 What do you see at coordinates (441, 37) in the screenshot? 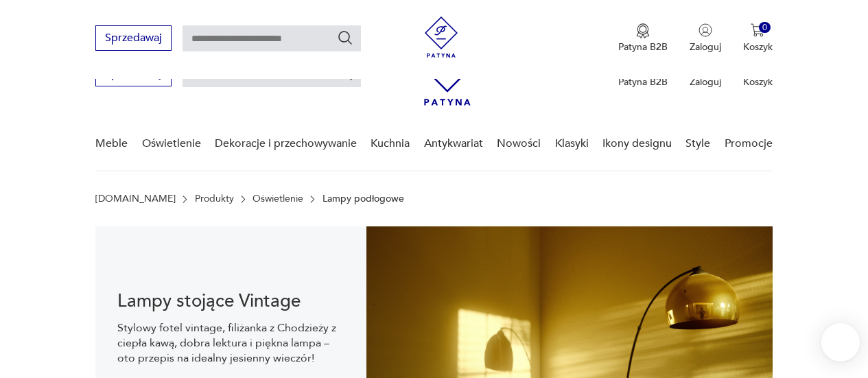
I see `img: Patyna - sklep z meblami i dekoracjami vintage` at bounding box center [441, 37].